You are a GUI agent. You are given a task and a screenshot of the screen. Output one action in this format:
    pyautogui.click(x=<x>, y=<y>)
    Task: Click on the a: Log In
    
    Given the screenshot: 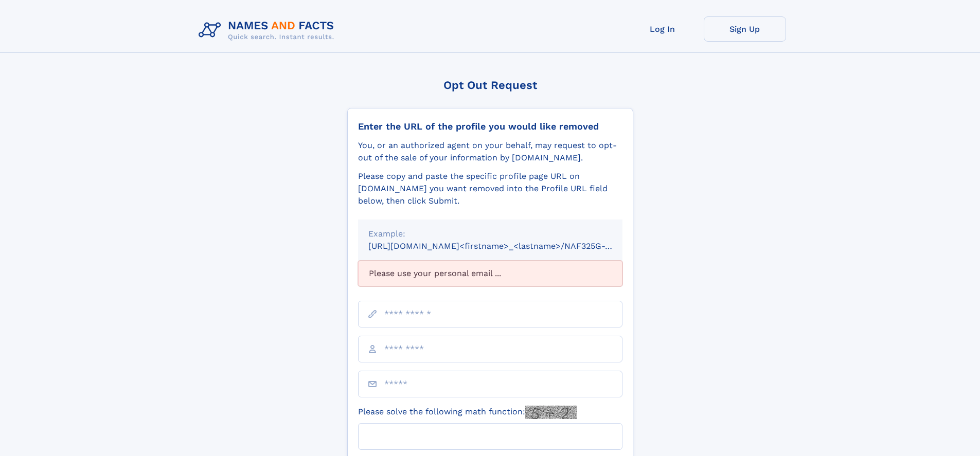 What is the action you would take?
    pyautogui.click(x=663, y=29)
    